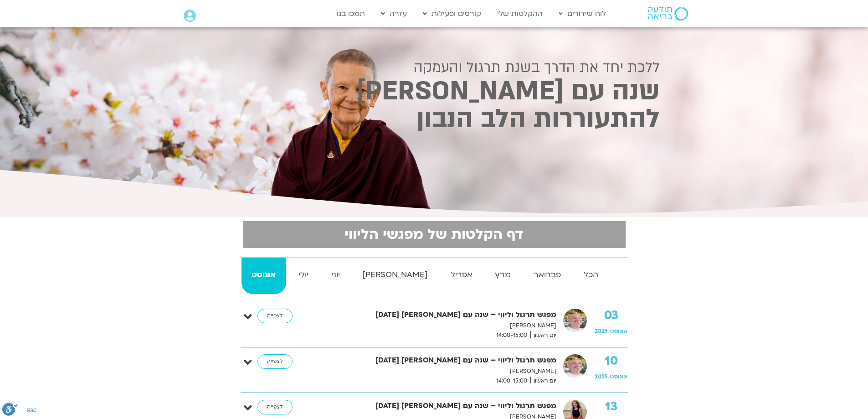  What do you see at coordinates (548, 275) in the screenshot?
I see `strong: פברואר` at bounding box center [548, 275].